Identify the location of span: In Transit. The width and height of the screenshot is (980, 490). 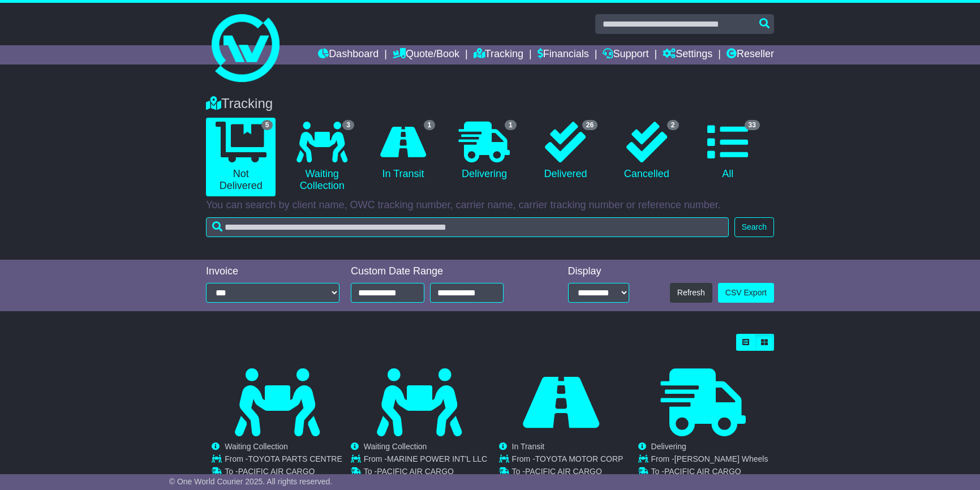
(528, 447).